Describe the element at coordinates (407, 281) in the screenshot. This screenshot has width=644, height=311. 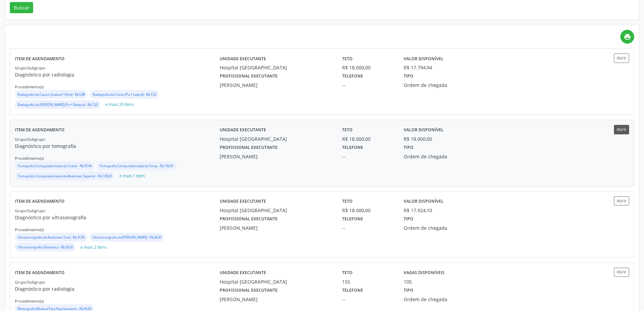
I see `div: 105` at that location.